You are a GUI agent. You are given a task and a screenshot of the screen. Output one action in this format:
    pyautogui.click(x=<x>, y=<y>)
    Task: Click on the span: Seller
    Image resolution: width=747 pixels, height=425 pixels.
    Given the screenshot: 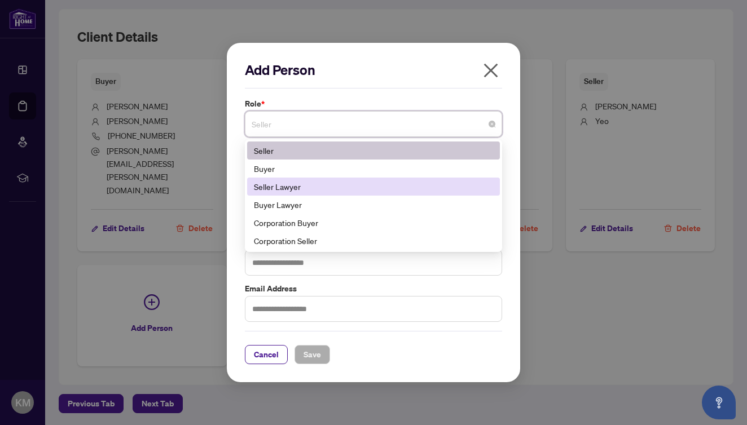 What is the action you would take?
    pyautogui.click(x=374, y=124)
    